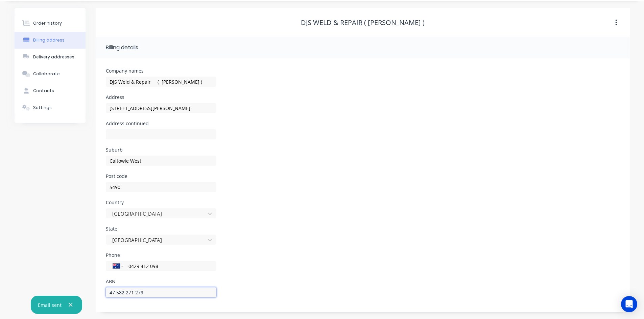  Describe the element at coordinates (42, 108) in the screenshot. I see `div: Settings` at that location.